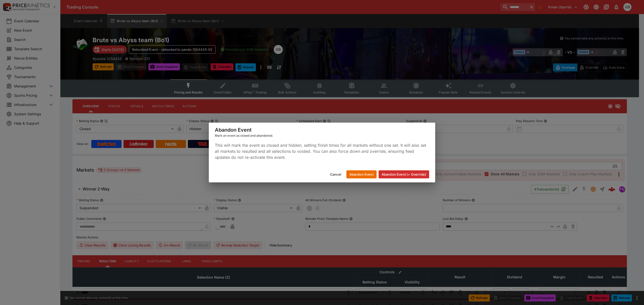  What do you see at coordinates (322, 136) in the screenshot?
I see `div: Mark an event as closed and abandoned.` at bounding box center [322, 136].